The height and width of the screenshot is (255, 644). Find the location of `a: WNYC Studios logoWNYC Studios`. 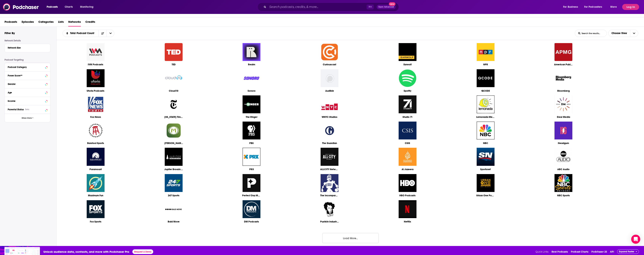

a: WNYC Studios logoWNYC Studios is located at coordinates (330, 108).